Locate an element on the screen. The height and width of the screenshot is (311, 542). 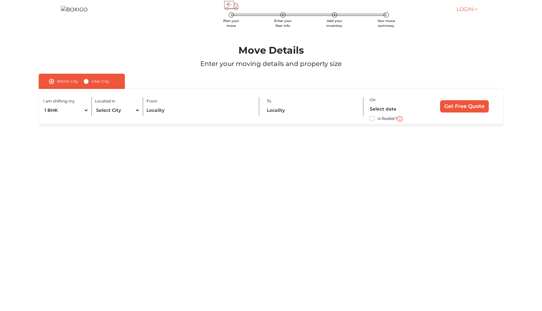
label: Located in is located at coordinates (105, 101).